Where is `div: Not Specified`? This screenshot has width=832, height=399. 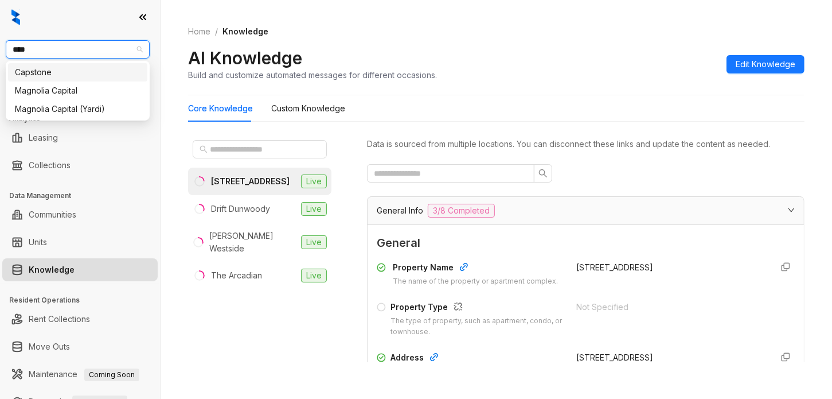 div: Not Specified is located at coordinates (669, 307).